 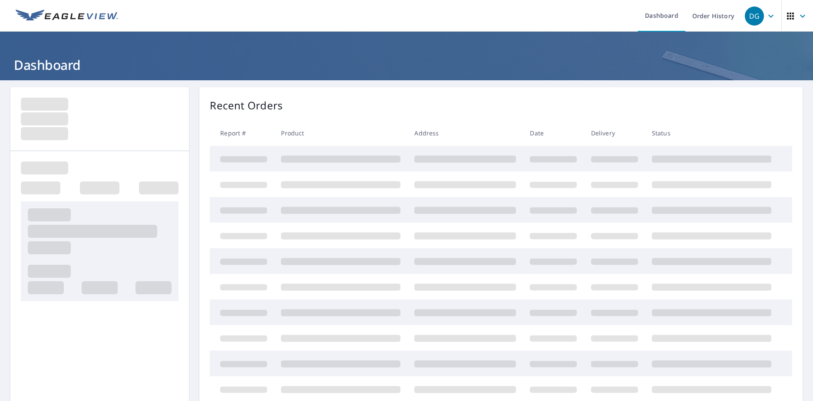 What do you see at coordinates (246, 105) in the screenshot?
I see `p: Recent Orders` at bounding box center [246, 105].